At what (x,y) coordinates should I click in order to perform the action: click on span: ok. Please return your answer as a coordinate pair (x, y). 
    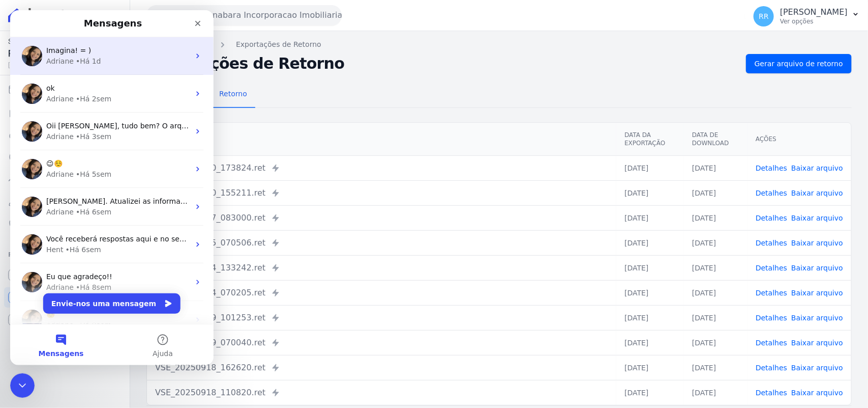
    Looking at the image, I should click on (41, 78).